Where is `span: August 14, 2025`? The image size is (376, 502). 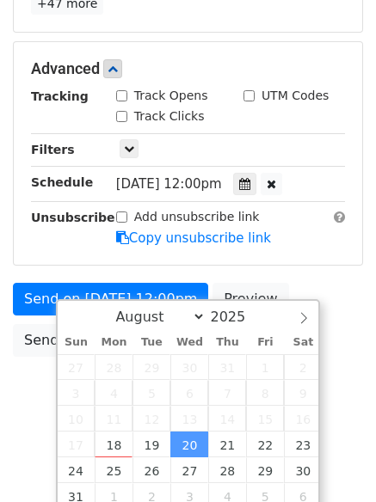 span: August 14, 2025 is located at coordinates (227, 419).